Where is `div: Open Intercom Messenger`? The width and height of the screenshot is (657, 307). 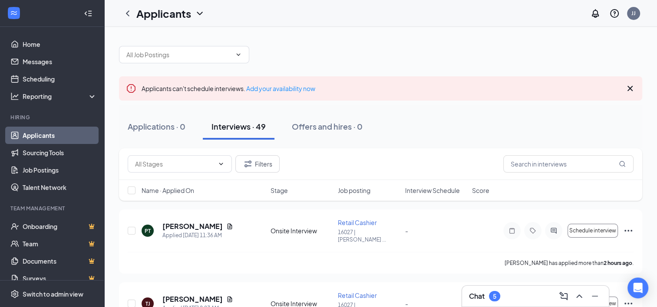 div: Open Intercom Messenger is located at coordinates (638, 288).